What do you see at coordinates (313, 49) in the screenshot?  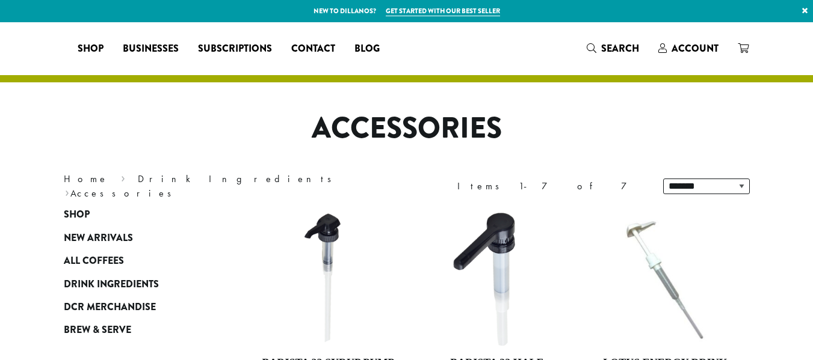 I see `span: Contact` at bounding box center [313, 49].